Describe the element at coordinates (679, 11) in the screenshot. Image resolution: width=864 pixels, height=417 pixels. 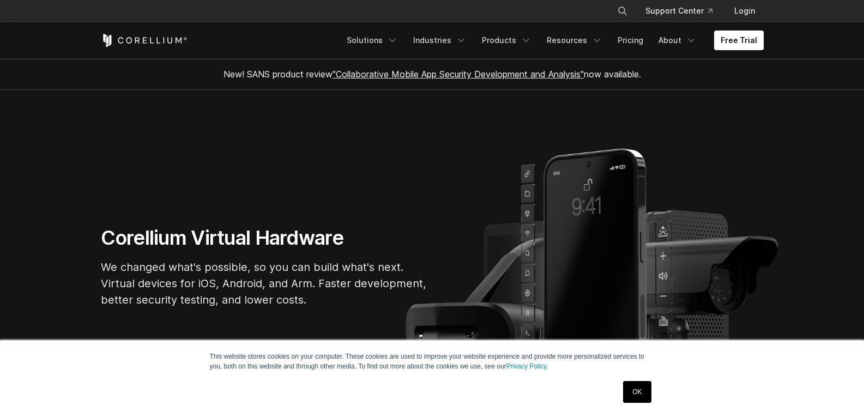
I see `a: Support Center` at that location.